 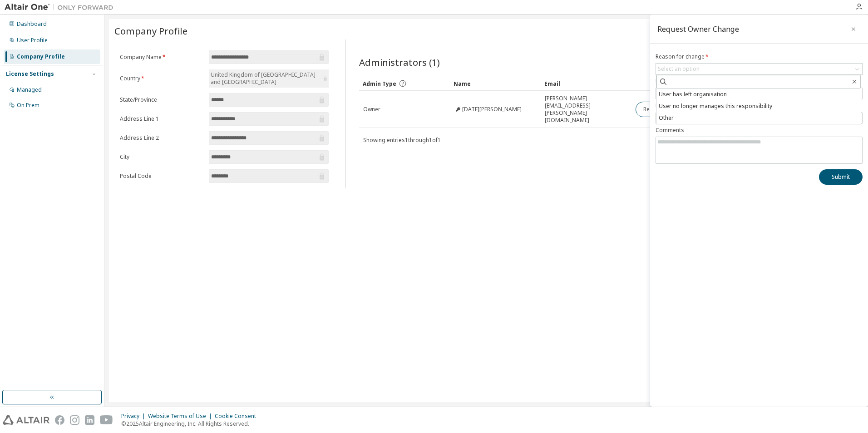 What do you see at coordinates (89, 420) in the screenshot?
I see `img: linkedin.svg` at bounding box center [89, 420].